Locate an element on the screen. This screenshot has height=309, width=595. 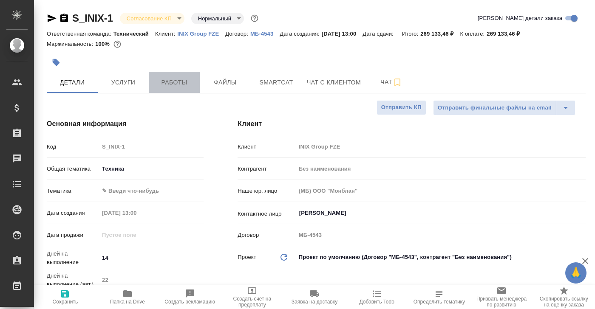
button: Отправить финальные файлы на email is located at coordinates (495, 108).